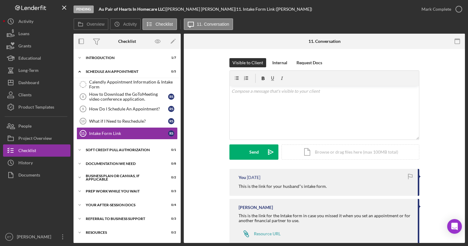  What do you see at coordinates (309, 63) in the screenshot?
I see `button: Request Docs` at bounding box center [309, 63].